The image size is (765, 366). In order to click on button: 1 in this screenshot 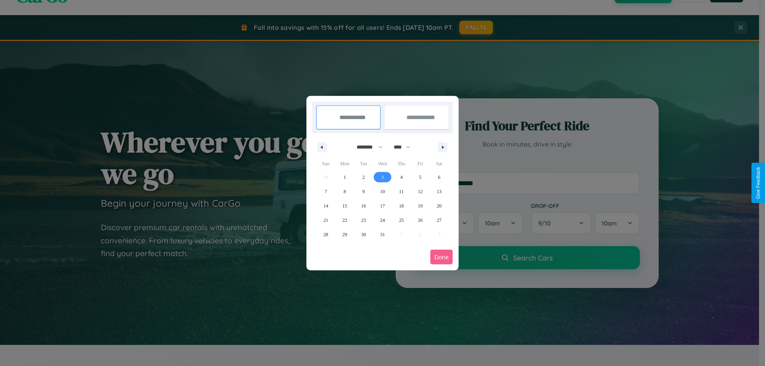, I will do `click(344, 177)`.